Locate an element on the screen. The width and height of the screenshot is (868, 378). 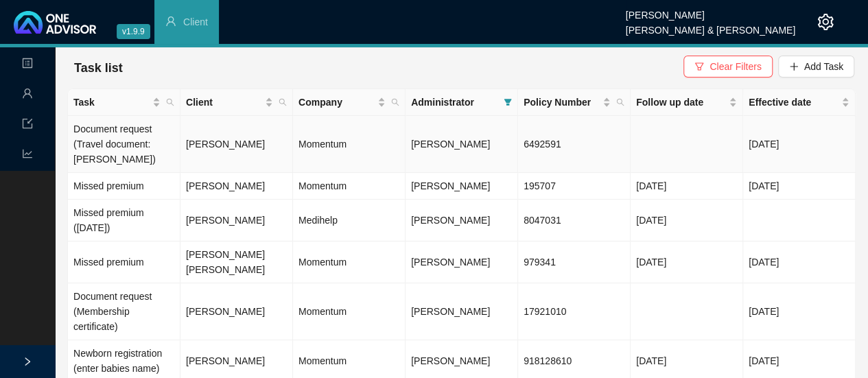
td: 979341 is located at coordinates (575, 262).